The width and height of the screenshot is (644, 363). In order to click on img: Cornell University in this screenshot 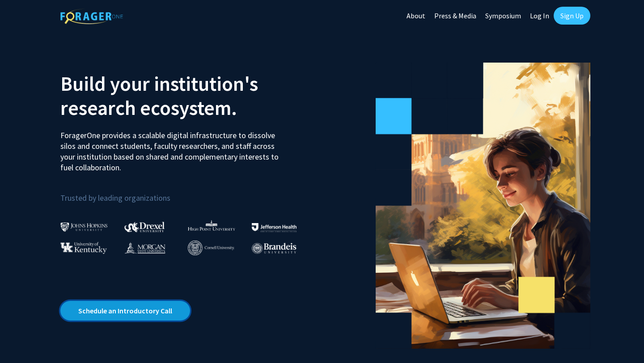, I will do `click(211, 248)`.